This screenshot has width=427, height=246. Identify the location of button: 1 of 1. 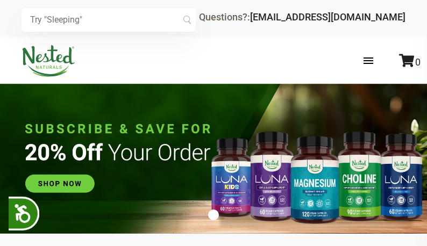
(213, 215).